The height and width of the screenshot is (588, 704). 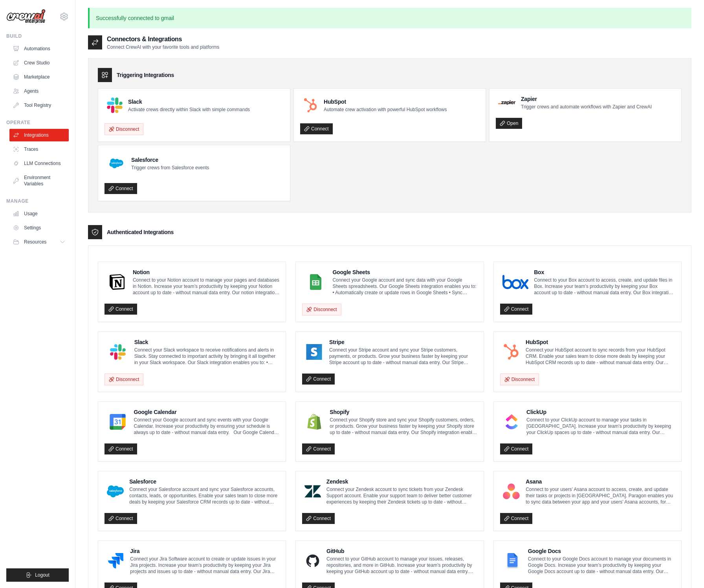 What do you see at coordinates (602, 566) in the screenshot?
I see `p: Connect to your Google Docs account to manage your documents in Google Docs. Increase your team’s...` at bounding box center [602, 566].